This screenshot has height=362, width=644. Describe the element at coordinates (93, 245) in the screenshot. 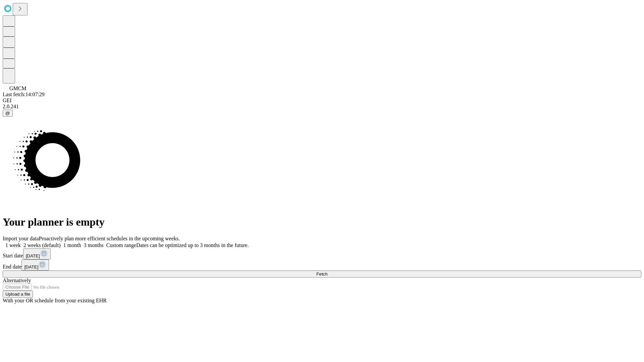

I see `span: 3 months` at that location.